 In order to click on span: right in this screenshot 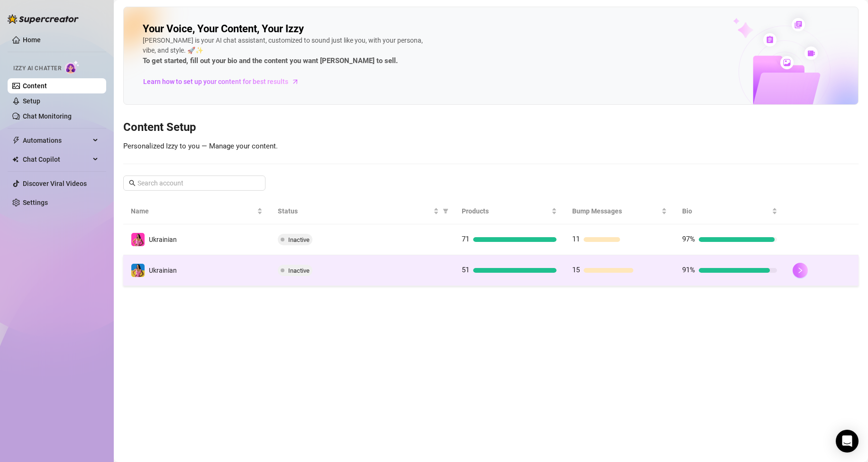, I will do `click(800, 271)`.